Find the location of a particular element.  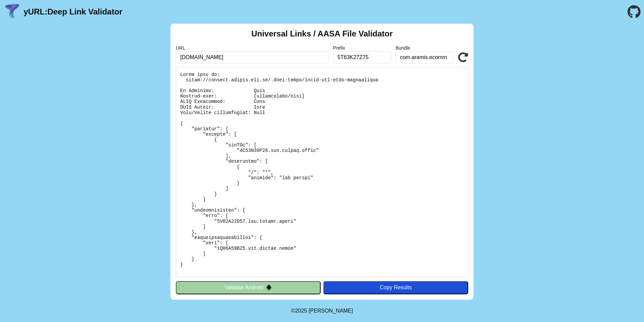

a: yURL:Deep Link Validator is located at coordinates (73, 12).